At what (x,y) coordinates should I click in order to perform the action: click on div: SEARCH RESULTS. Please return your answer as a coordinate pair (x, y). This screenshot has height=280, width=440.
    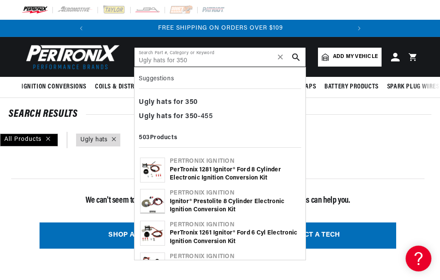
    Looking at the image, I should click on (220, 114).